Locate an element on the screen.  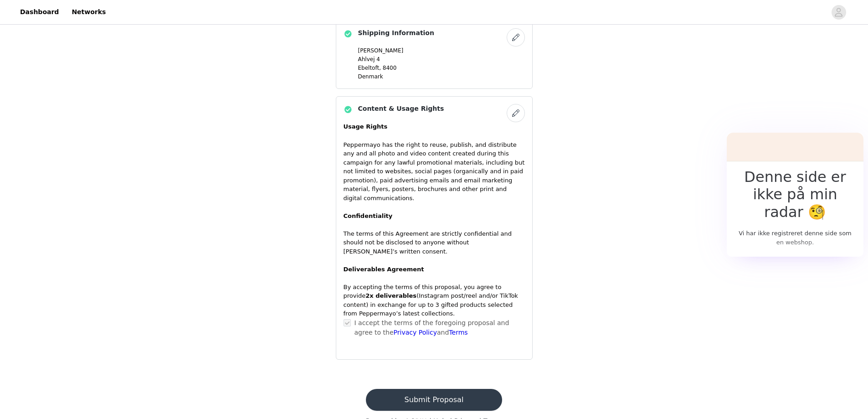
p: By accepting the terms of this proposal, you agree to provide (Instagram post/reel and/or TikTok ... is located at coordinates (434, 301).